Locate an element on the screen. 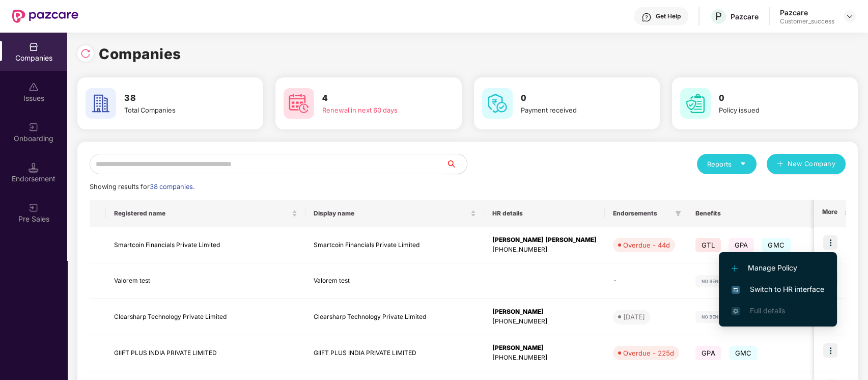  span: Manage Policy is located at coordinates (777, 268).